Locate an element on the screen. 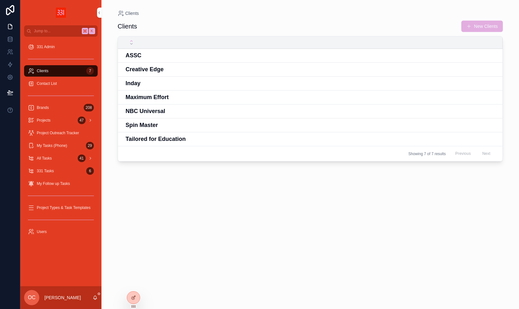  h4: Spin Master is located at coordinates (310, 125).